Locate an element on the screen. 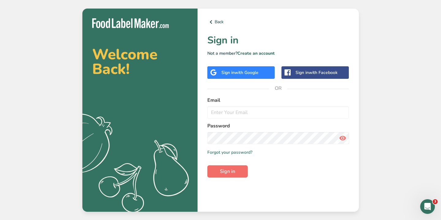  h1: Sign in is located at coordinates (278, 40).